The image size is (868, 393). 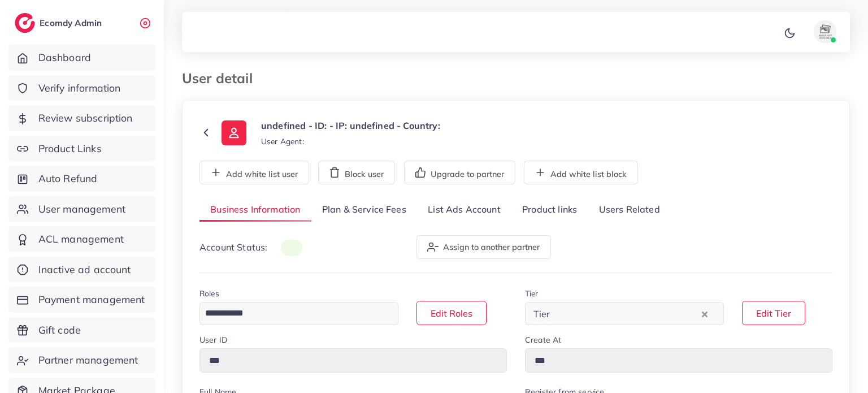 What do you see at coordinates (81, 239) in the screenshot?
I see `span: ACL management` at bounding box center [81, 239].